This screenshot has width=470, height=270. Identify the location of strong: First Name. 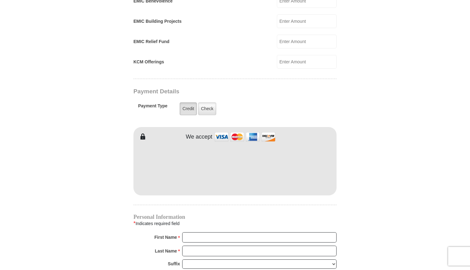
(166, 237).